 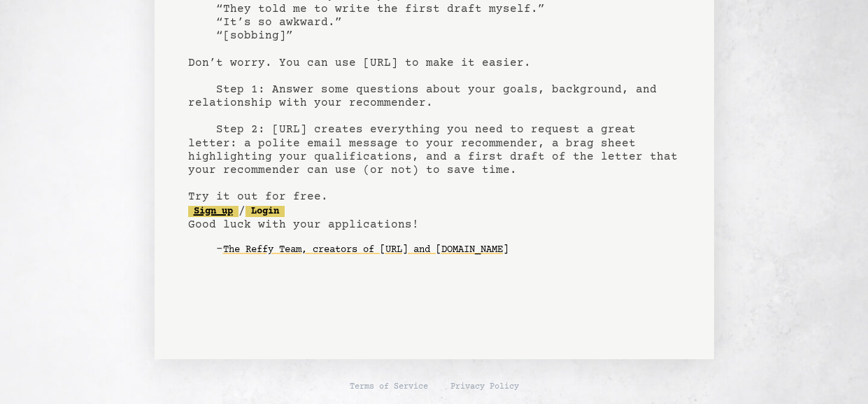 I want to click on a: Login, so click(x=265, y=212).